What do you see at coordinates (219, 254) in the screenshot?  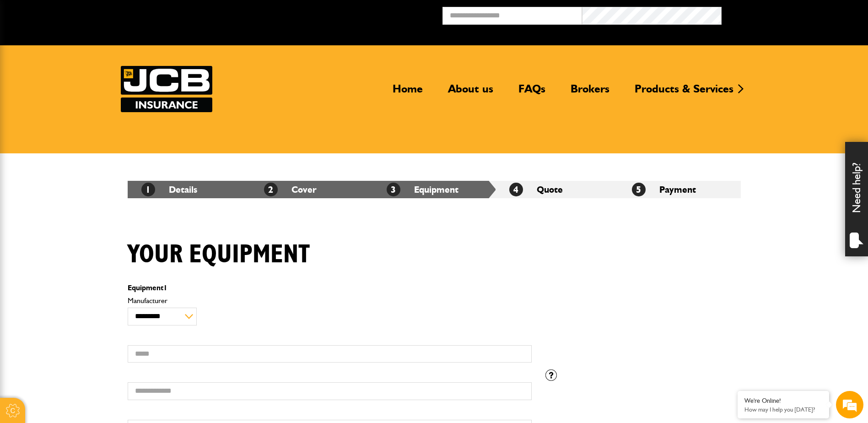 I see `h1: Your equipment` at bounding box center [219, 254].